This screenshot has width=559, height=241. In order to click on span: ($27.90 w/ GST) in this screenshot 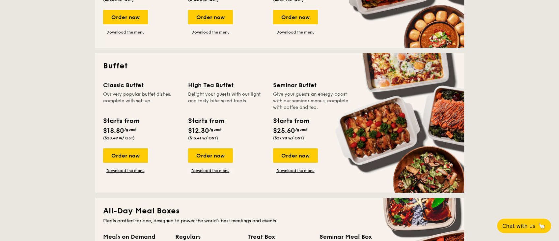, I will do `click(288, 138)`.